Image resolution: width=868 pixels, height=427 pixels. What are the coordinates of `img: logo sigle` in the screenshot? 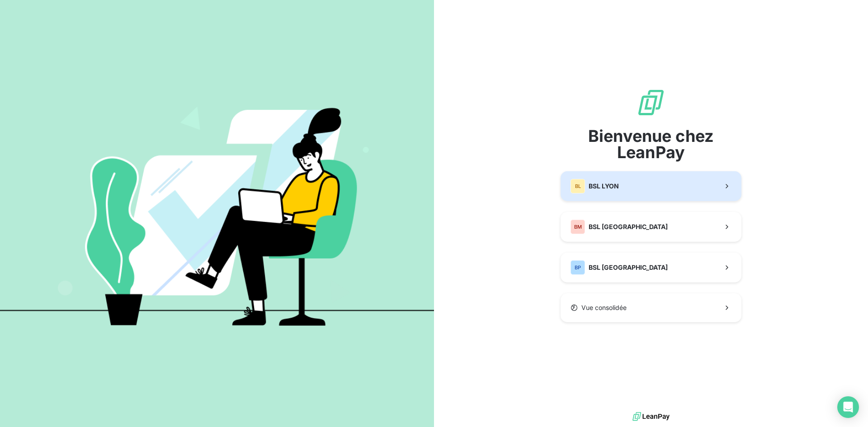 It's located at (651, 103).